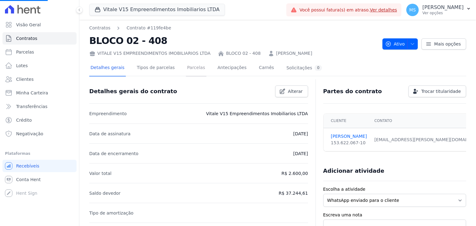 The height and width of the screenshot is (226, 476). I want to click on a: Conta Hent, so click(39, 180).